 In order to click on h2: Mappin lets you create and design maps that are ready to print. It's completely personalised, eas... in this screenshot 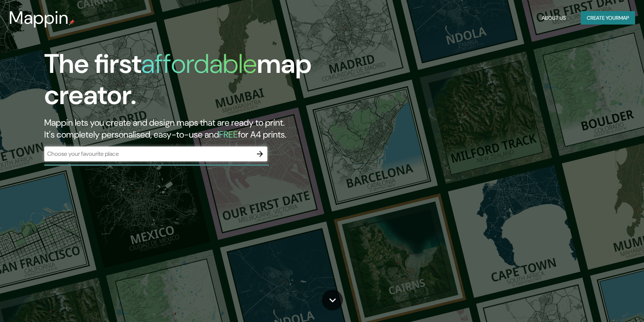, I will do `click(205, 128)`.